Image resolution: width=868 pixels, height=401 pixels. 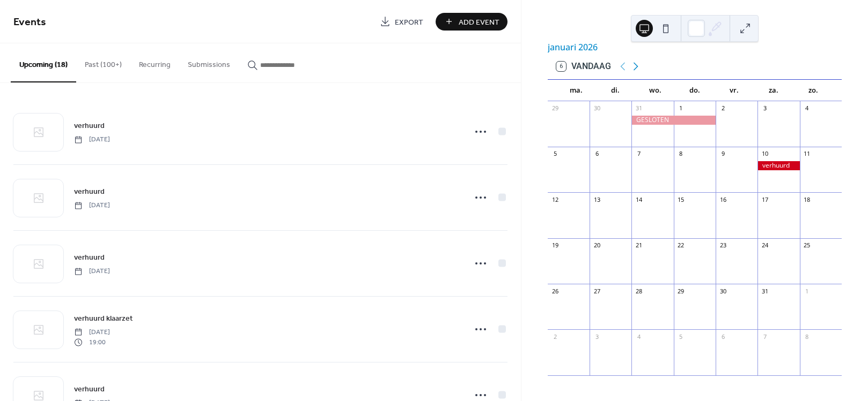 What do you see at coordinates (155, 62) in the screenshot?
I see `button: Recurring` at bounding box center [155, 62].